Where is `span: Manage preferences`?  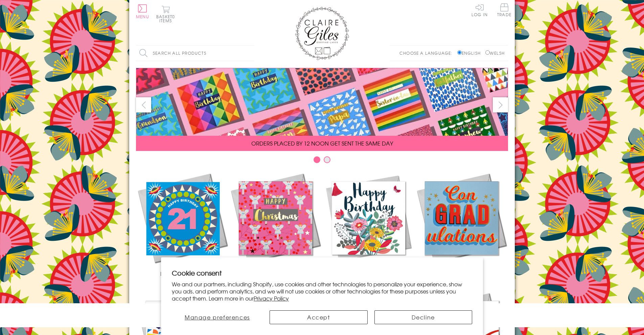 span: Manage preferences is located at coordinates (217, 317).